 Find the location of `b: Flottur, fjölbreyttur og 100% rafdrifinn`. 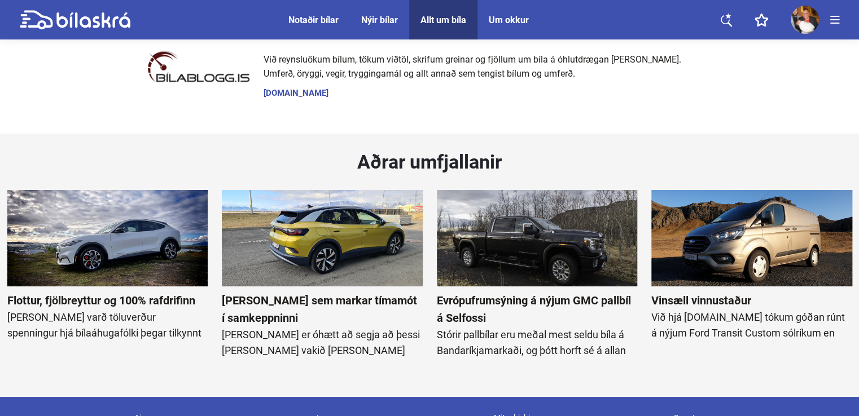

b: Flottur, fjölbreyttur og 100% rafdrifinn is located at coordinates (108, 301).